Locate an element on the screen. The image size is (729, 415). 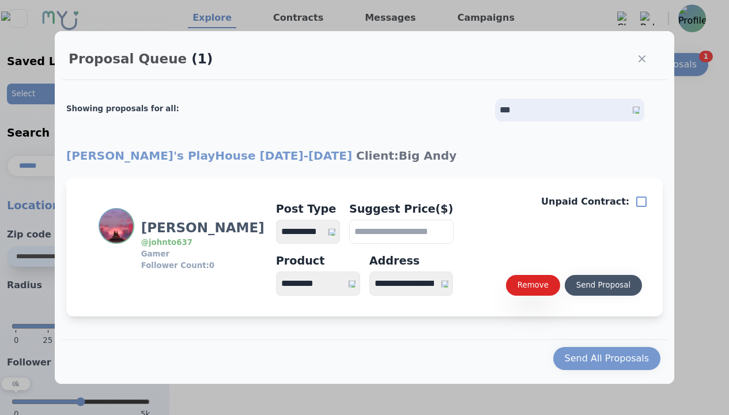
h3: Follower Count: 0 is located at coordinates (203, 266).